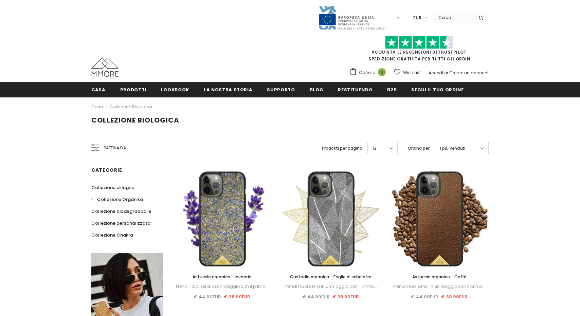 The height and width of the screenshot is (316, 580). What do you see at coordinates (133, 89) in the screenshot?
I see `a: Prodotti` at bounding box center [133, 89].